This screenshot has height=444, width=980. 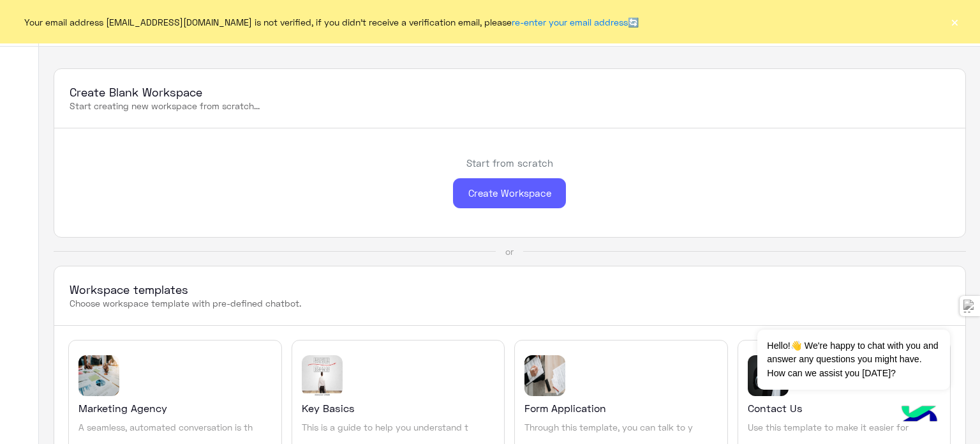 What do you see at coordinates (608, 428) in the screenshot?
I see `p: Through this template, you can talk to y` at bounding box center [608, 428].